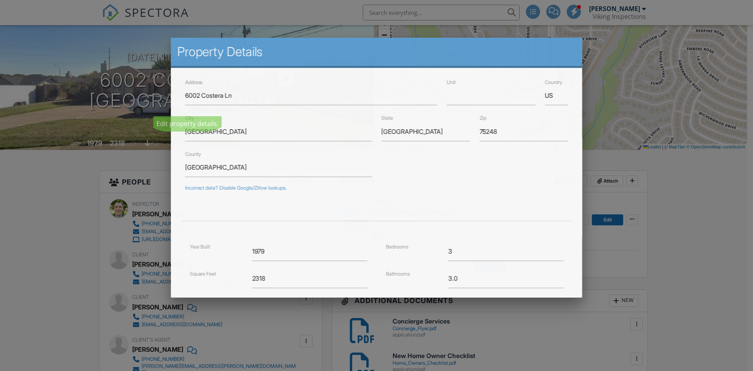  Describe the element at coordinates (203, 273) in the screenshot. I see `label: Square Feet` at that location.